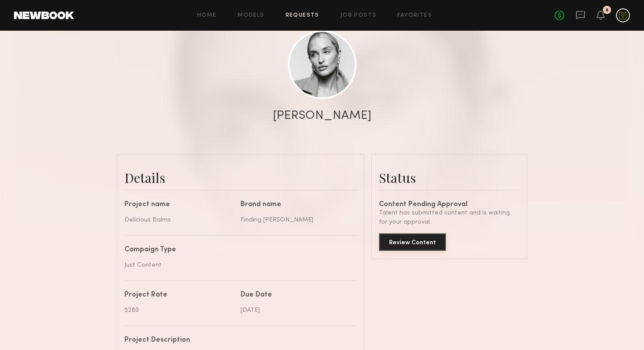 The width and height of the screenshot is (644, 350). I want to click on div: Delicious Balms, so click(179, 220).